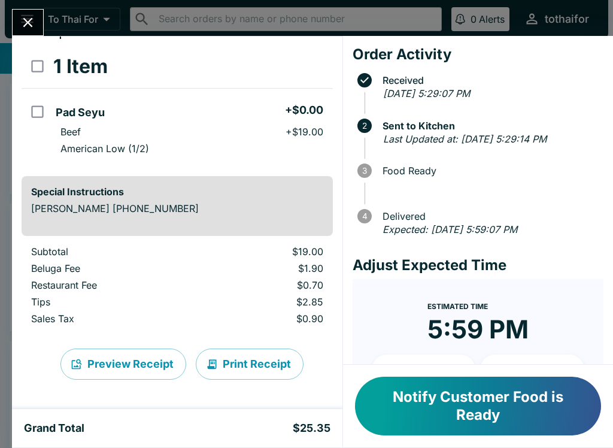 This screenshot has width=613, height=448. What do you see at coordinates (424, 369) in the screenshot?
I see `button: + 10` at bounding box center [424, 369].